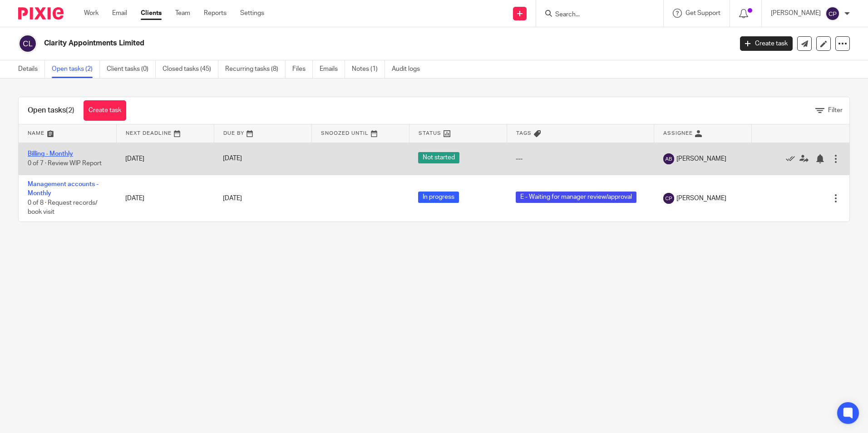  What do you see at coordinates (131, 69) in the screenshot?
I see `a: Client tasks (0)` at bounding box center [131, 69].